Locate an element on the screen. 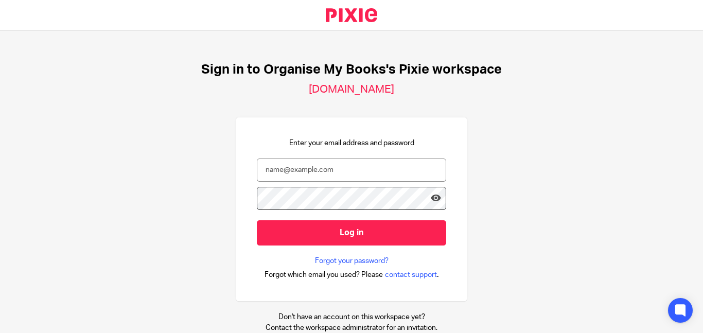  p: Don't have an account on this workspace yet? is located at coordinates (351, 317).